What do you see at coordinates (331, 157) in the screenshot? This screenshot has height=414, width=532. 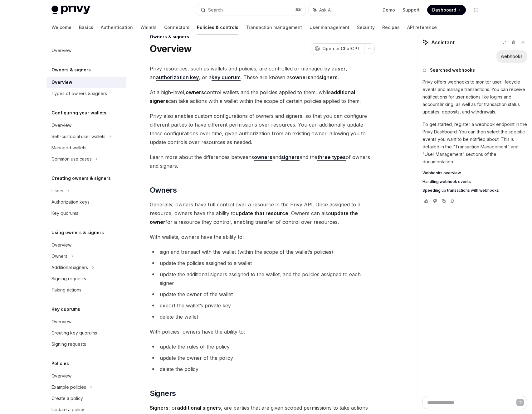 I see `strong: three types` at bounding box center [331, 157].